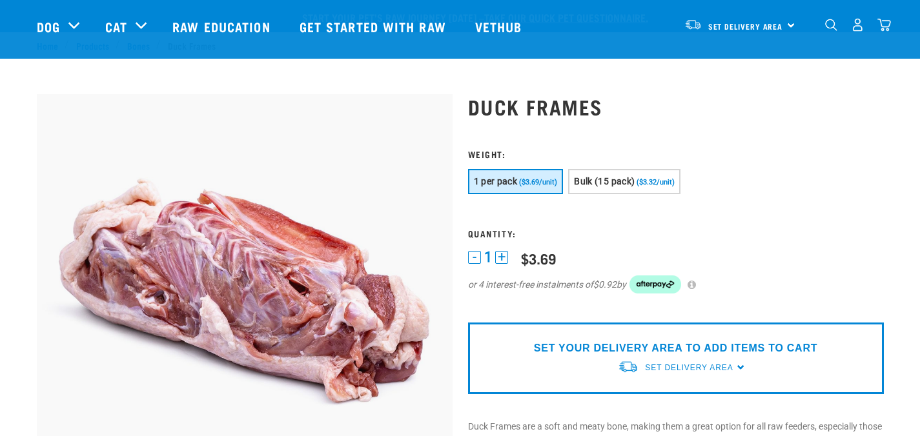 This screenshot has width=920, height=436. Describe the element at coordinates (538, 258) in the screenshot. I see `div: $3.69` at that location.